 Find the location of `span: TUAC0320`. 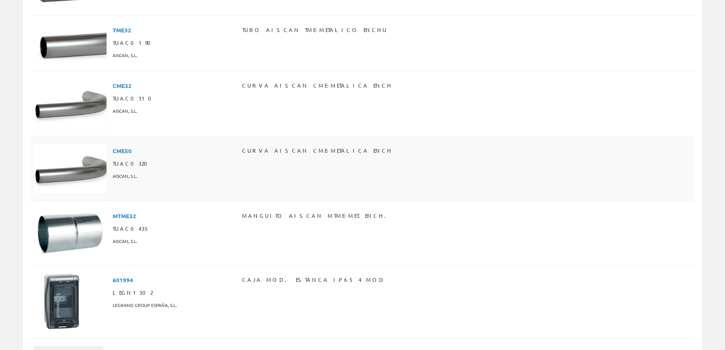

span: TUAC0320 is located at coordinates (132, 163).